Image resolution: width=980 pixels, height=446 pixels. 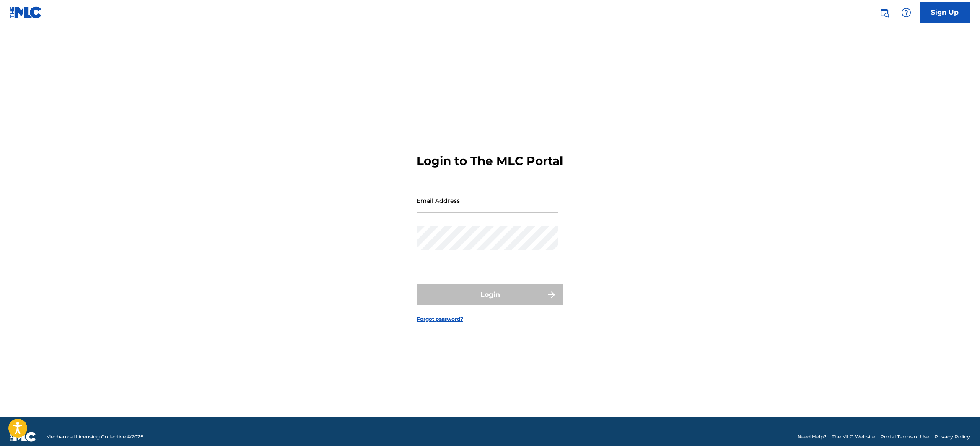 What do you see at coordinates (906, 12) in the screenshot?
I see `img: help` at bounding box center [906, 12].